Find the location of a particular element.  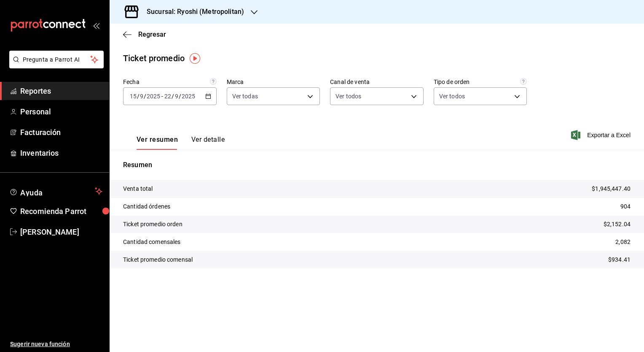

span: Exportar a Excel is located at coordinates (602, 135).